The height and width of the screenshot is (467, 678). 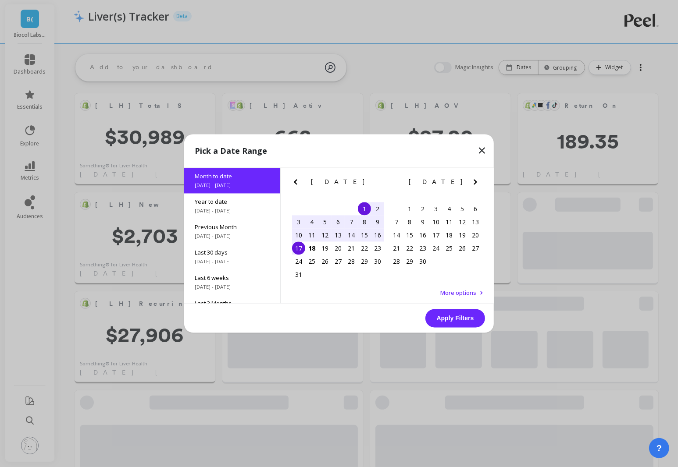 What do you see at coordinates (475, 222) in the screenshot?
I see `div: Choose Saturday, September 13th, 2025` at bounding box center [475, 222].